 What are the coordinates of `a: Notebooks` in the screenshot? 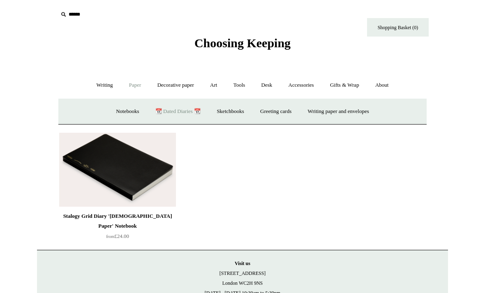 It's located at (128, 111).